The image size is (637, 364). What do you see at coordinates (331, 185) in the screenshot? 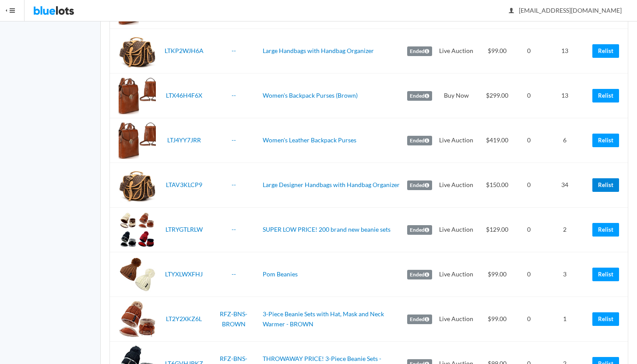
I see `a: Large Designer Handbags with Handbag Organizer` at bounding box center [331, 185].